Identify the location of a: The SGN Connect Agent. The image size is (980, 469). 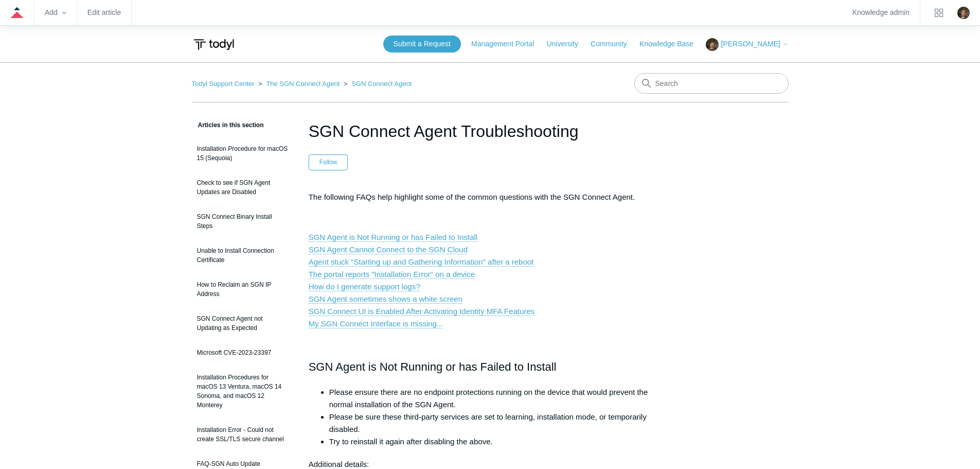
(302, 84).